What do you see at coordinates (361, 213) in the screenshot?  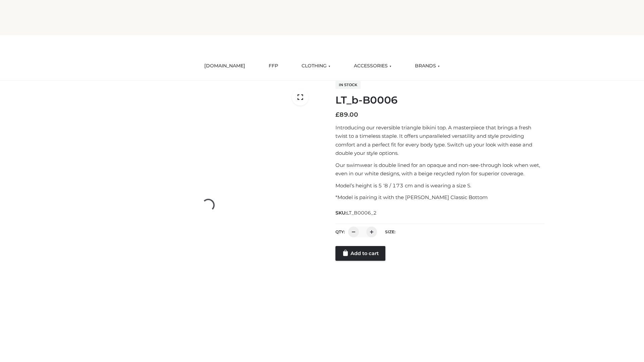 I see `span: LT_B0006_2` at bounding box center [361, 213].